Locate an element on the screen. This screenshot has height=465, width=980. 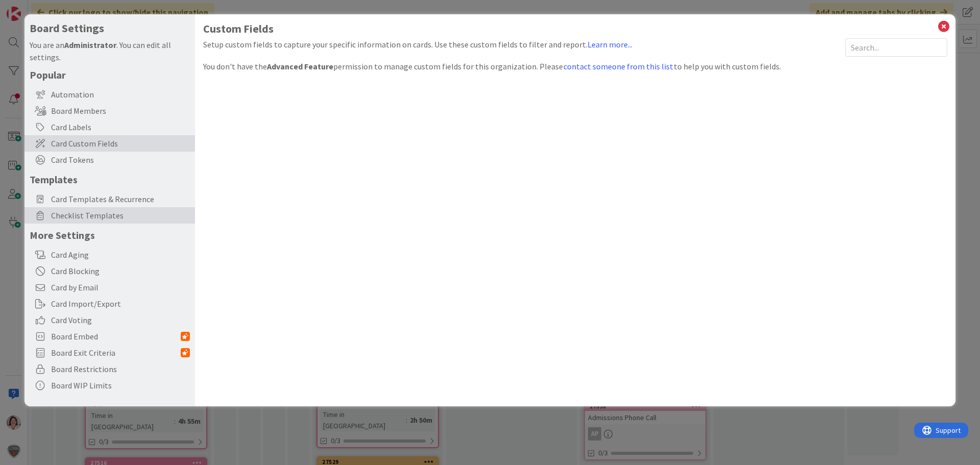
span: Board Restrictions is located at coordinates (121, 369).